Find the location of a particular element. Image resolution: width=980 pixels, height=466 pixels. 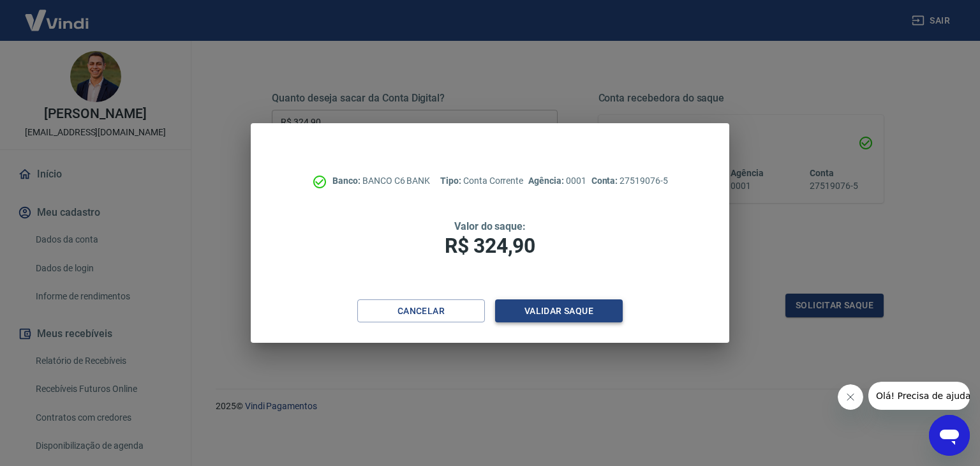

p: Conta Corrente is located at coordinates (482, 181).